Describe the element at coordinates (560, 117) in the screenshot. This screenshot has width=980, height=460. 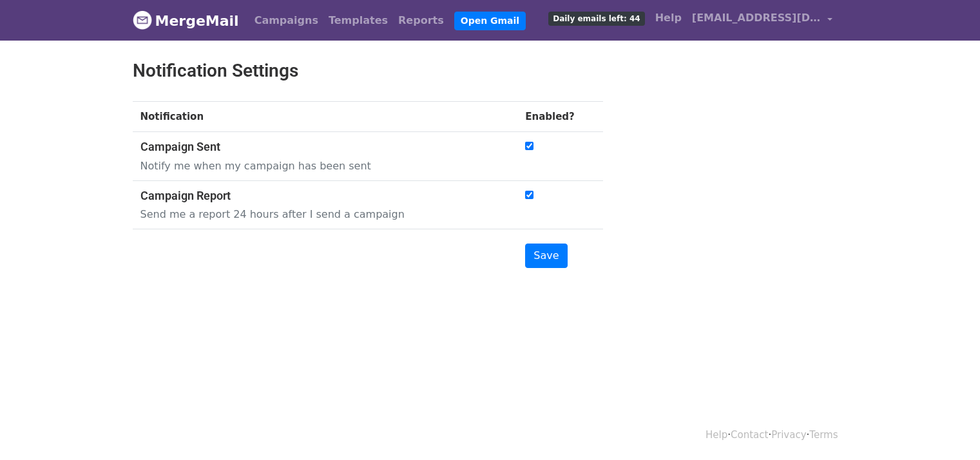
I see `th: Enabled?` at that location.